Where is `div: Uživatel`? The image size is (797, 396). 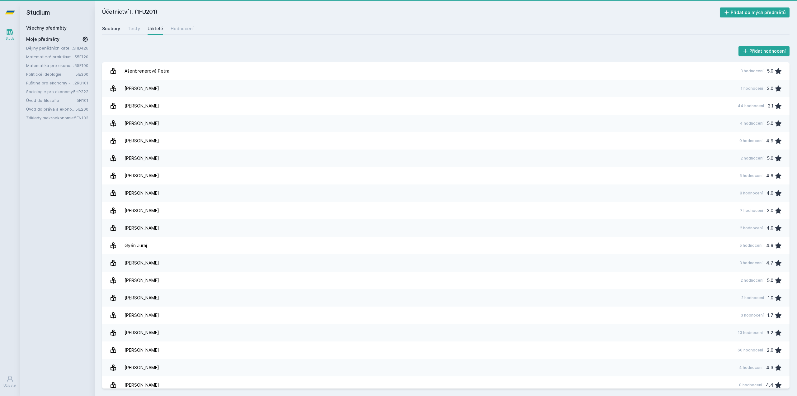 div: Uživatel is located at coordinates (10, 385).